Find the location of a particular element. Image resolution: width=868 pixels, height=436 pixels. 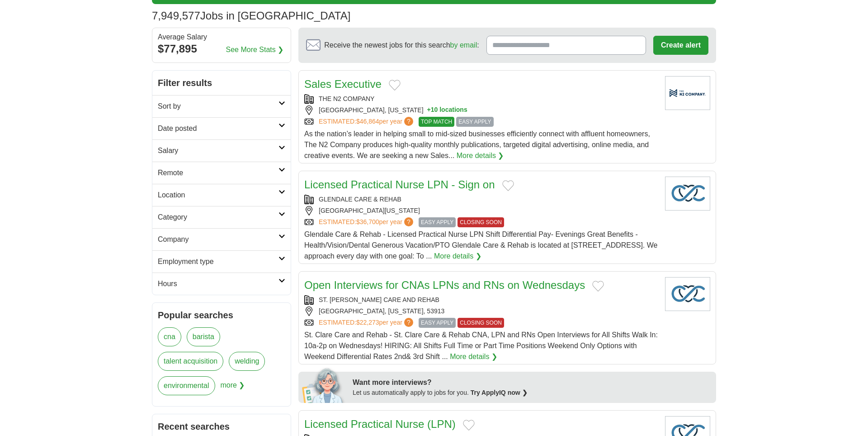

a: by email is located at coordinates (464, 45).